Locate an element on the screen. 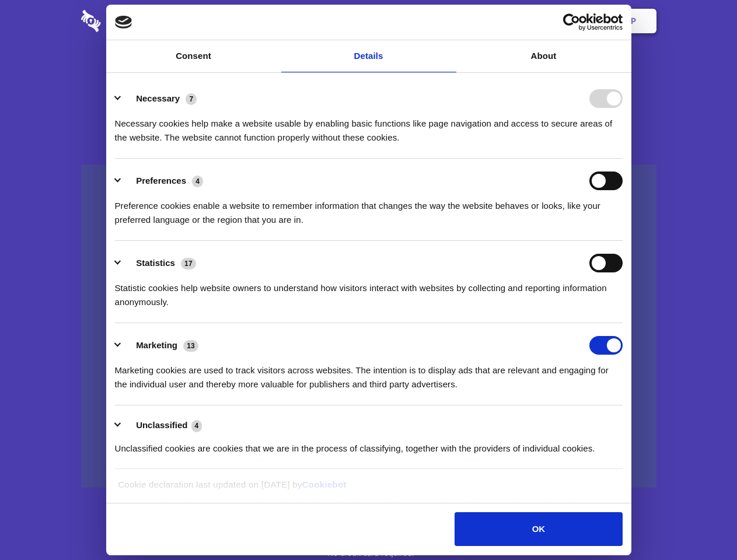 The image size is (737, 560). label: Marketing is located at coordinates (157, 345).